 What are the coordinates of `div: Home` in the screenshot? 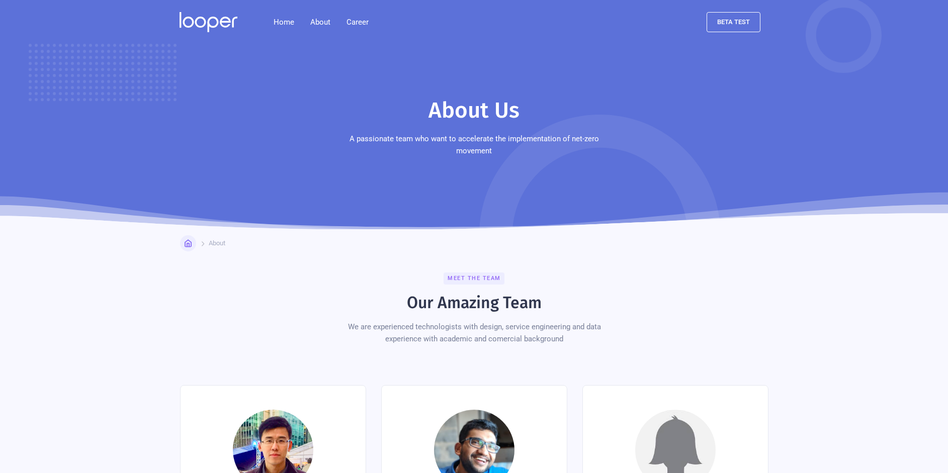 It's located at (204, 243).